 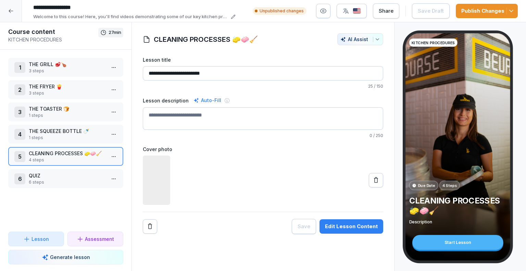 I want to click on button: Lesson, so click(x=36, y=239).